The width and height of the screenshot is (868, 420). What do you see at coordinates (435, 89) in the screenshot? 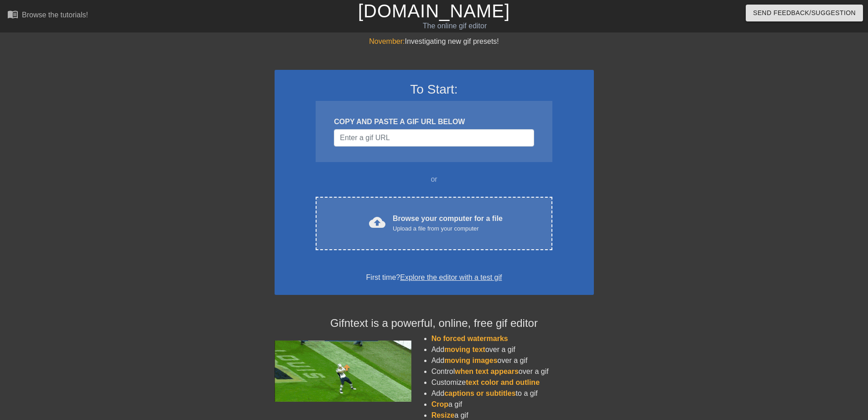
I see `h3: To Start:` at bounding box center [435, 89].